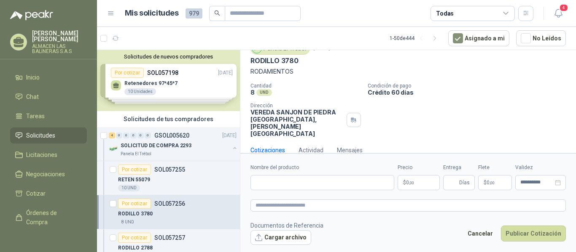  I want to click on p: RODILLO 2788, so click(135, 248).